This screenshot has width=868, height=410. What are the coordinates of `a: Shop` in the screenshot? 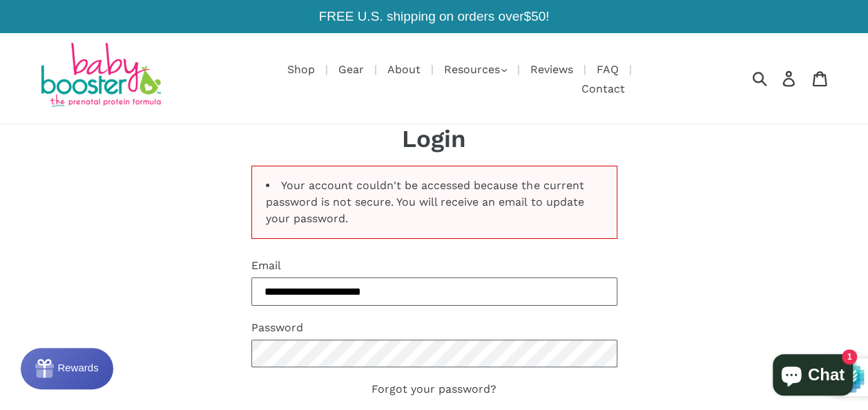 It's located at (301, 69).